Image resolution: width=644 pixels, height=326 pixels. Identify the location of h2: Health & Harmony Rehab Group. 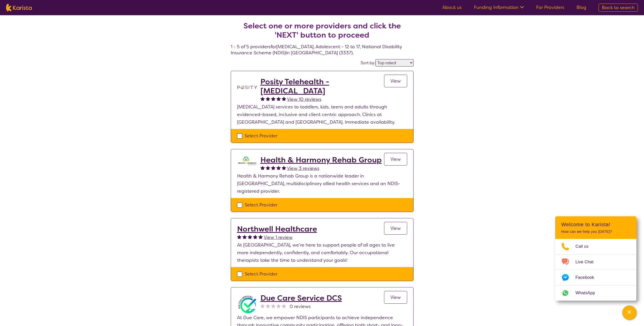
(321, 160).